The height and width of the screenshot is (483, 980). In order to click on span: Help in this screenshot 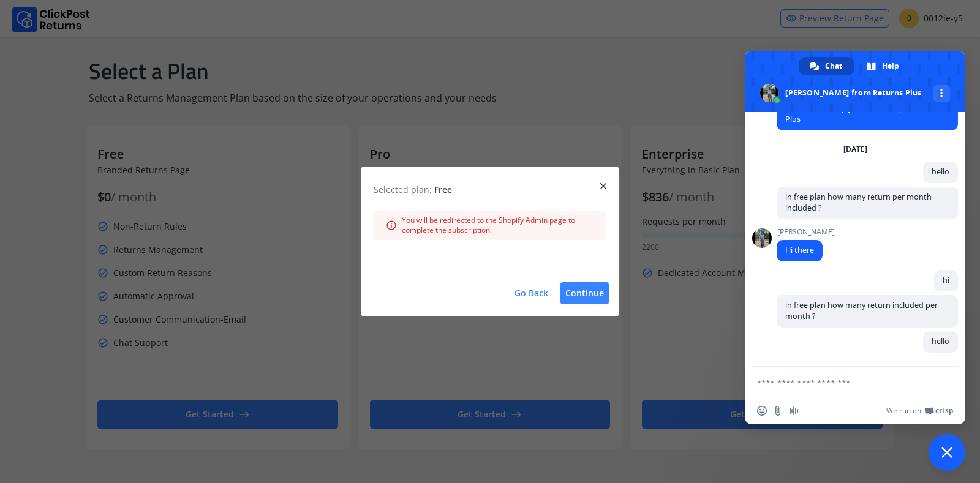, I will do `click(890, 66)`.